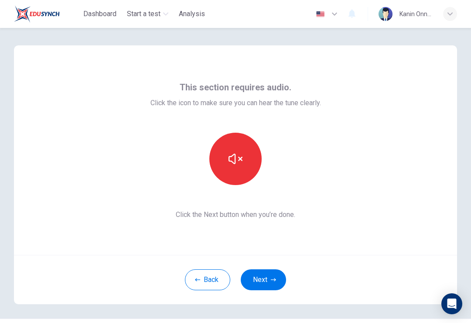 The height and width of the screenshot is (323, 471). Describe the element at coordinates (192, 14) in the screenshot. I see `span: Analysis` at that location.